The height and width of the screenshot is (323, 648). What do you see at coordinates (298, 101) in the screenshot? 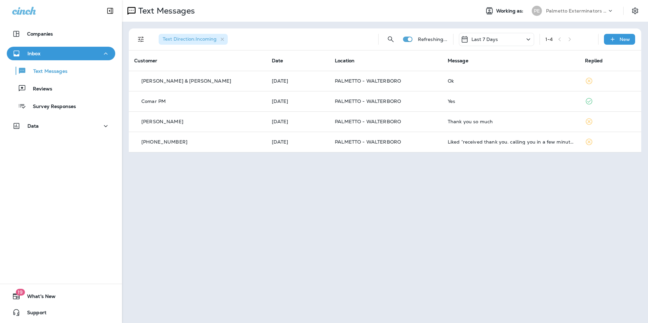
I see `p: Sep 15, 2025 01:07 PM` at bounding box center [298, 101].